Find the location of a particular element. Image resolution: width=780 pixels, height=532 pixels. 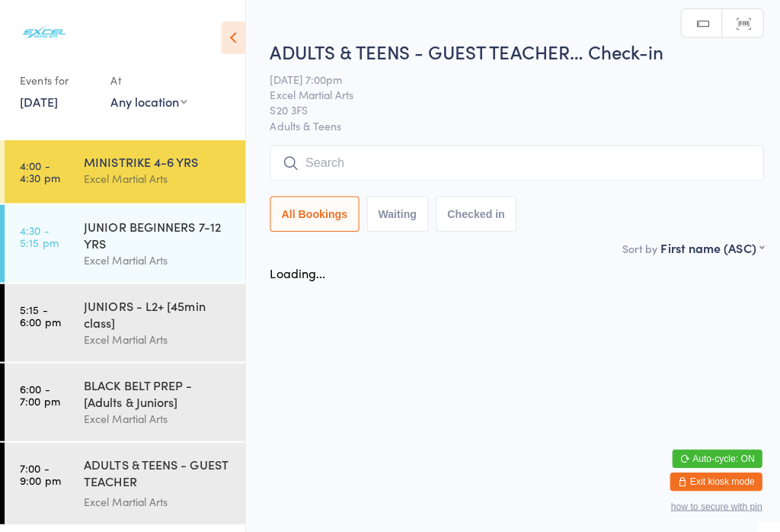

a: 5:15 -6:00 pmJUNIORS - L2+ [45min class]Excel Martial Arts is located at coordinates (124, 319).